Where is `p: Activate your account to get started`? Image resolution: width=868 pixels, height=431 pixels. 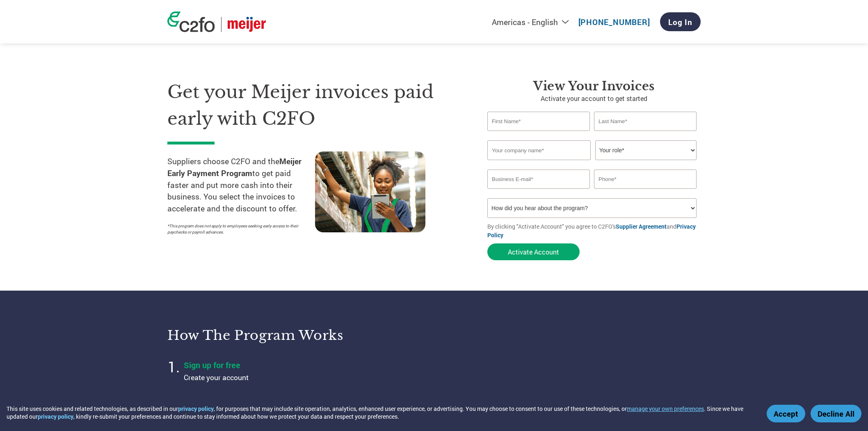
p: Activate your account to get started is located at coordinates (594, 98).